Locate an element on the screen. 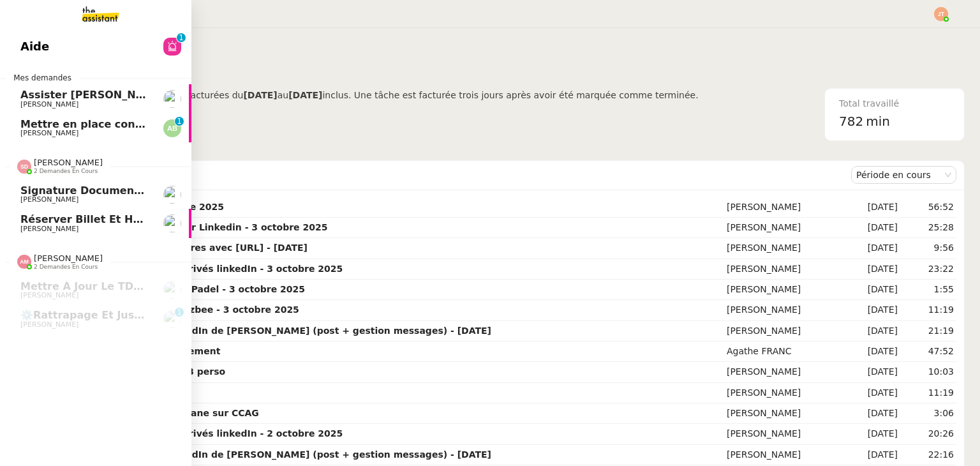 This screenshot has height=466, width=980. td: 9:56 is located at coordinates (929, 249).